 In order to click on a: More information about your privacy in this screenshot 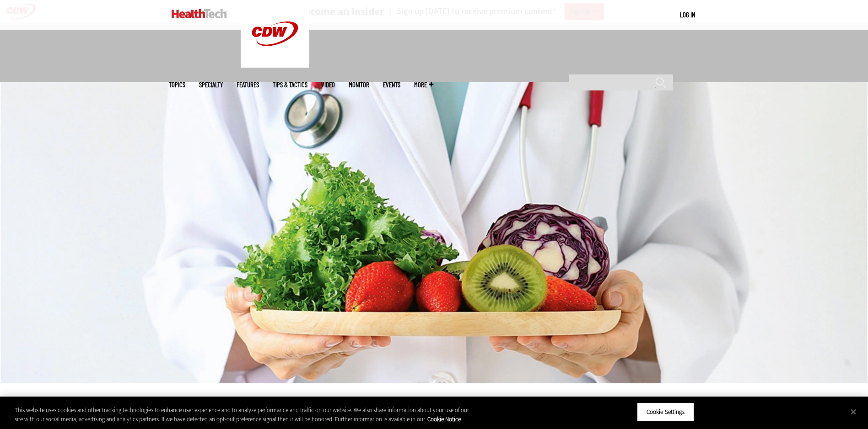, I will do `click(444, 419)`.